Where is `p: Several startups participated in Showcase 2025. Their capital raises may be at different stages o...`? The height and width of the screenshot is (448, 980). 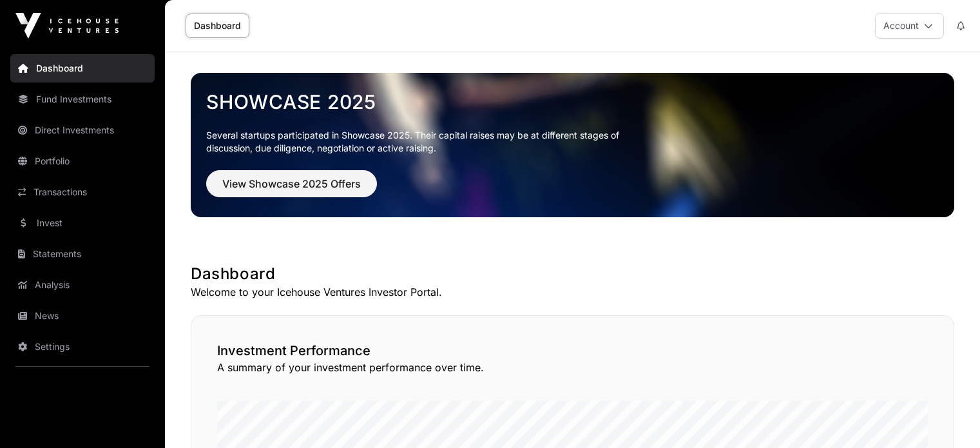 p: Several startups participated in Showcase 2025. Their capital raises may be at different stages o... is located at coordinates (422, 142).